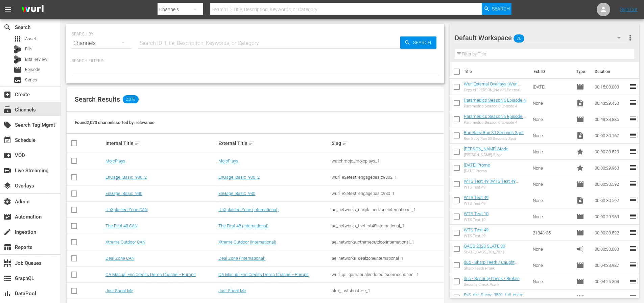 The image size is (644, 303). I want to click on span: menu, so click(8, 10).